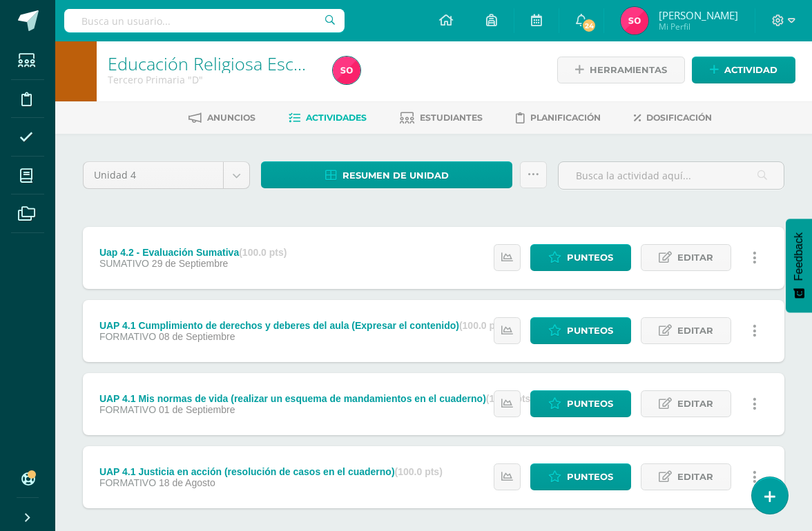  Describe the element at coordinates (196, 337) in the screenshot. I see `span: 08 de Septiembre` at that location.